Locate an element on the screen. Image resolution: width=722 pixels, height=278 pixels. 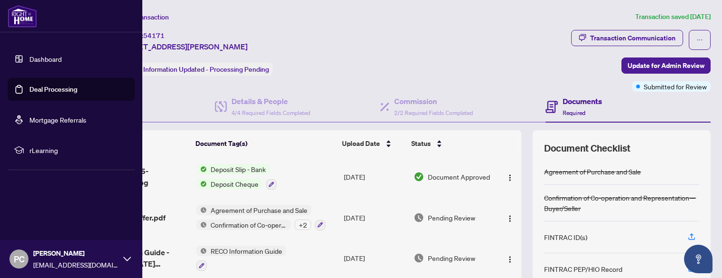
span: Deposit Slip - Bank is located at coordinates (238, 169).